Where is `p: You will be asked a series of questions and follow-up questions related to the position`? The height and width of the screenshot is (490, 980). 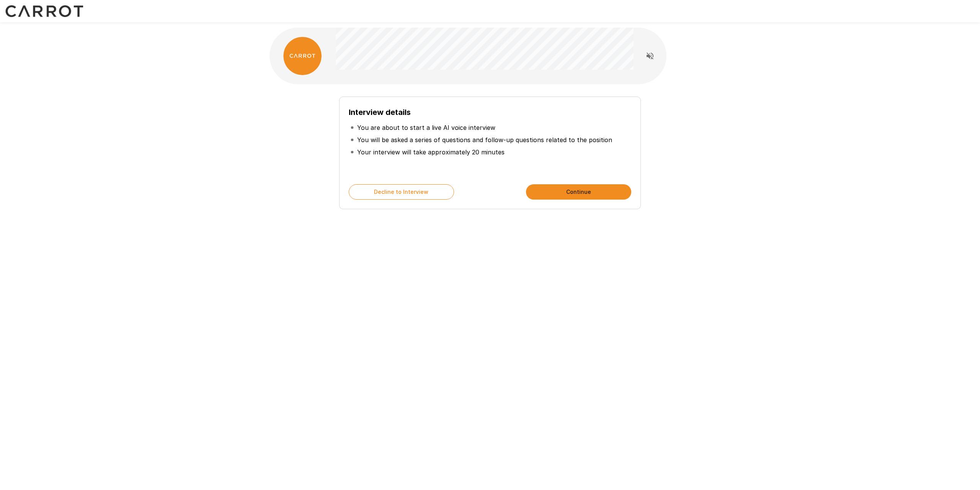
p: You will be asked a series of questions and follow-up questions related to the position is located at coordinates (485, 140).